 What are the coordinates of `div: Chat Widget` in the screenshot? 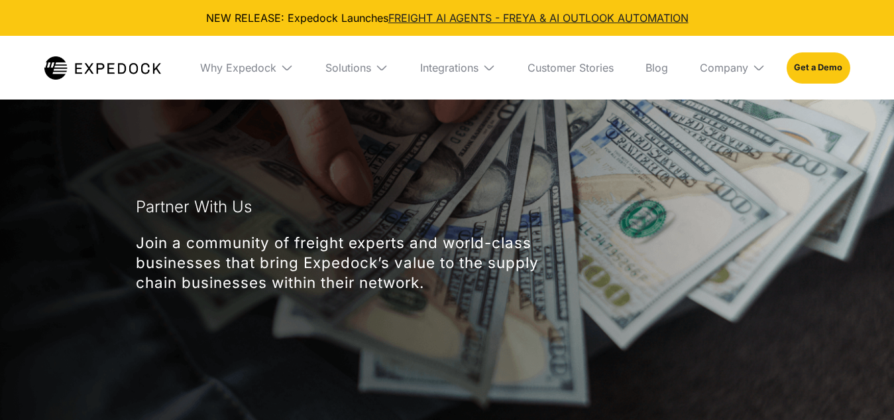 It's located at (861, 388).